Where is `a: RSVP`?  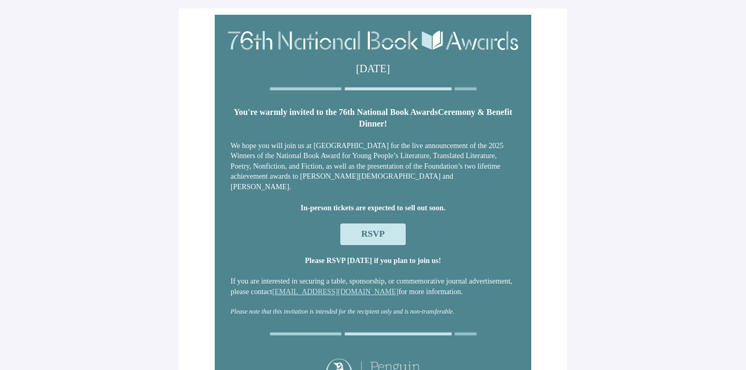 a: RSVP is located at coordinates (373, 234).